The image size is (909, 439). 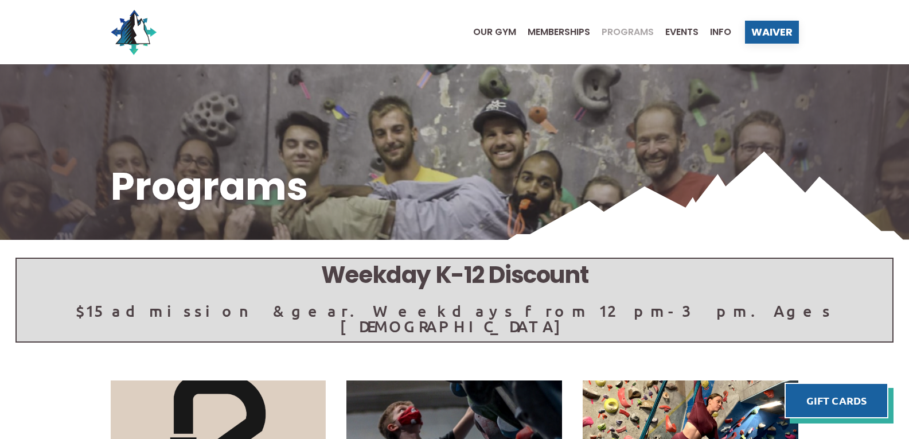 What do you see at coordinates (715, 32) in the screenshot?
I see `a: Info` at bounding box center [715, 32].